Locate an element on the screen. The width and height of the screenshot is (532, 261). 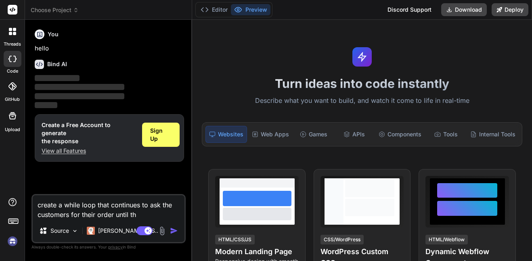
img: Pick Models is located at coordinates (75, 231).